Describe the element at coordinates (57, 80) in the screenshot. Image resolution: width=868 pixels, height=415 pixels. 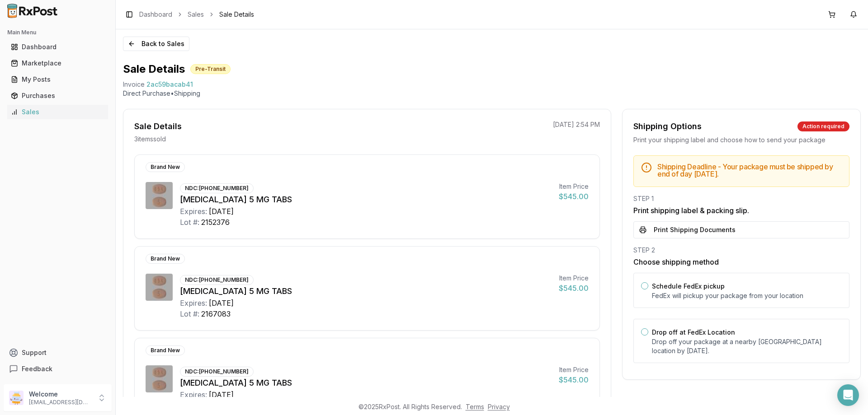
I see `a: My Posts` at that location.